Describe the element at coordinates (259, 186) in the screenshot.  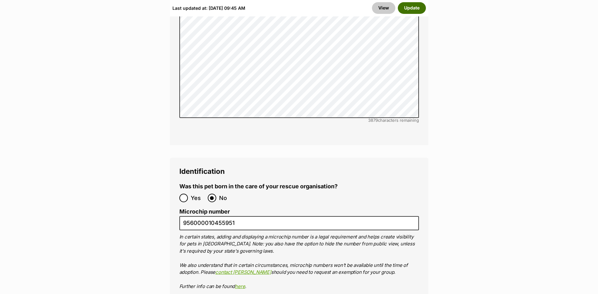
I see `label: Was this pet born in the care of your rescue organisation?` at that location.